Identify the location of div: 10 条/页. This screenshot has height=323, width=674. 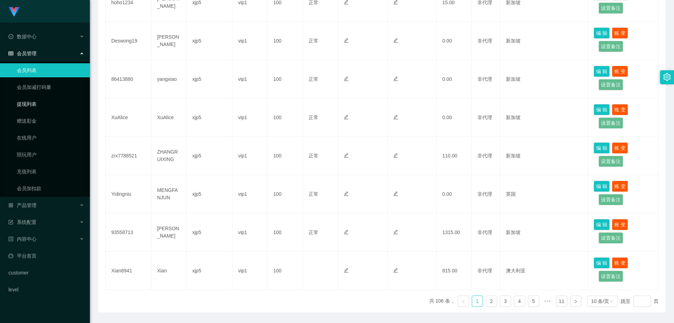
(600, 301).